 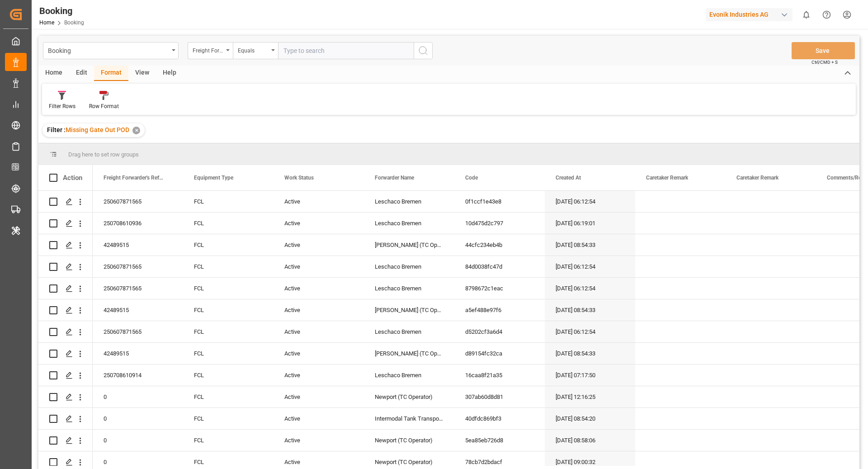 I want to click on div: View, so click(x=142, y=73).